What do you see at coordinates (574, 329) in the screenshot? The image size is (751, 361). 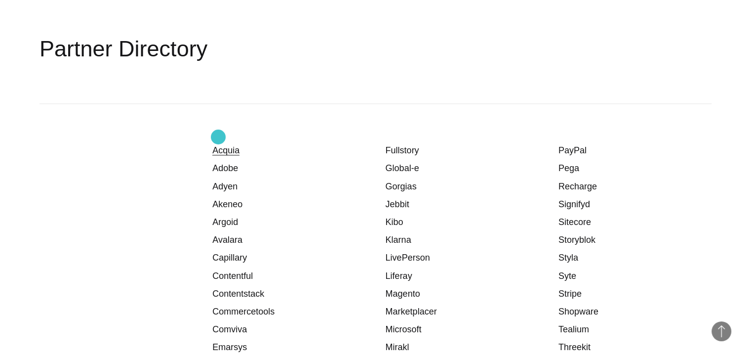 I see `a: Tealium` at bounding box center [574, 329].